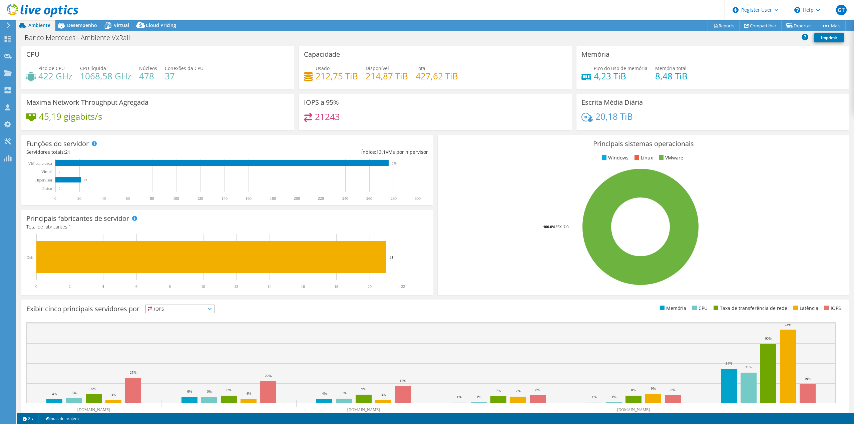 This screenshot has height=424, width=854. What do you see at coordinates (760, 25) in the screenshot?
I see `a: Compartilhar` at bounding box center [760, 25].